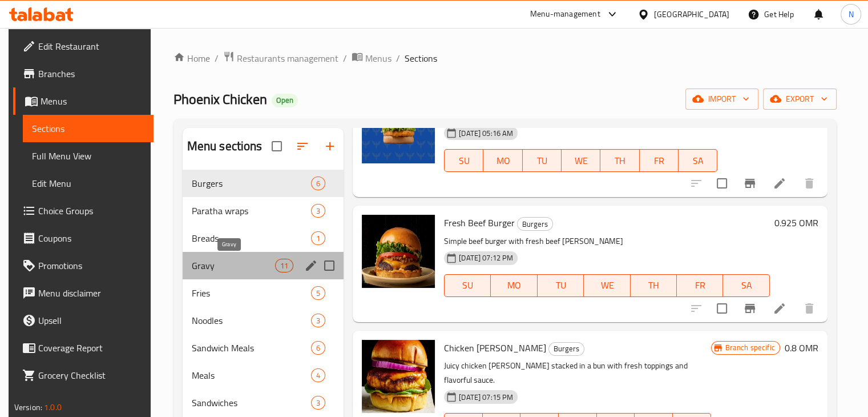 This screenshot has width=868, height=417. What do you see at coordinates (399, 376) in the screenshot?
I see `img: Chicken Patty Burger` at bounding box center [399, 376].